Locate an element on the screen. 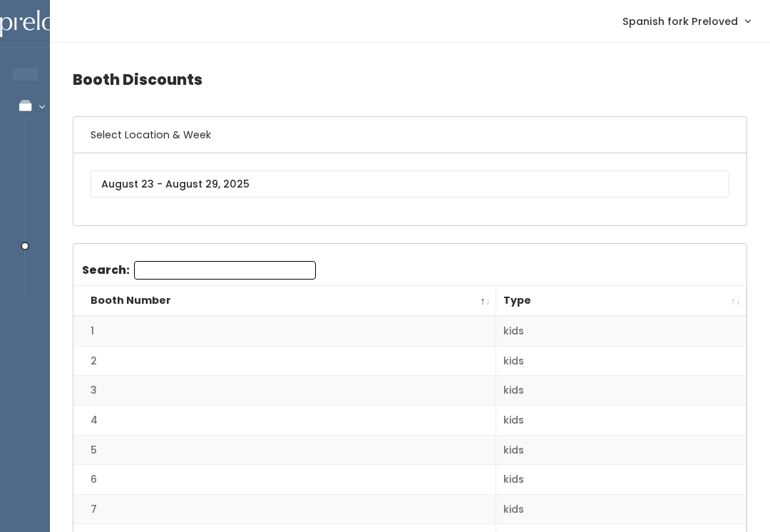 The image size is (770, 532). input: August 23 - August 29, 2025 is located at coordinates (410, 184).